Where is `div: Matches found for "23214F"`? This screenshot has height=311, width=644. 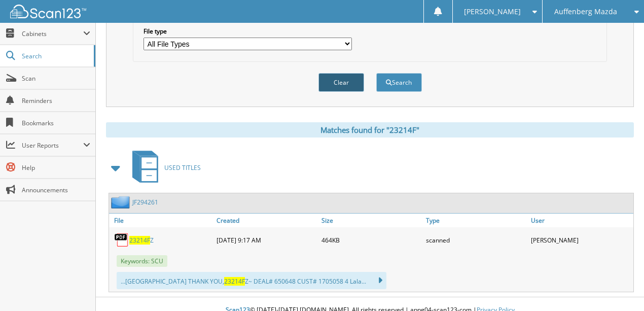
div: Matches found for "23214F" is located at coordinates (370, 130).